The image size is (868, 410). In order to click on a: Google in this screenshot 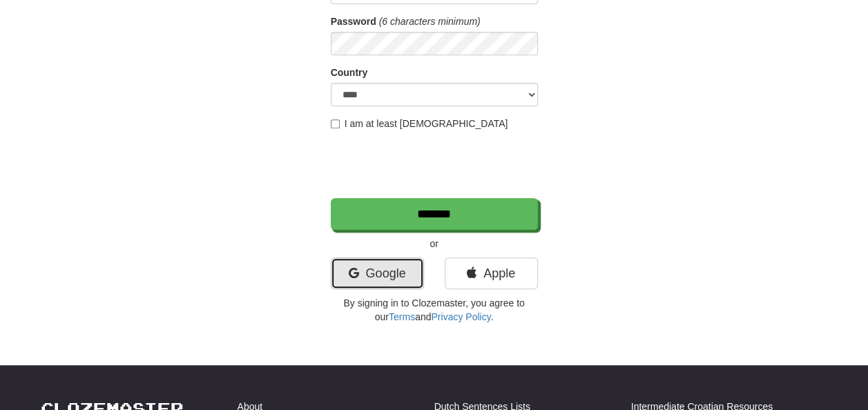, I will do `click(377, 274)`.